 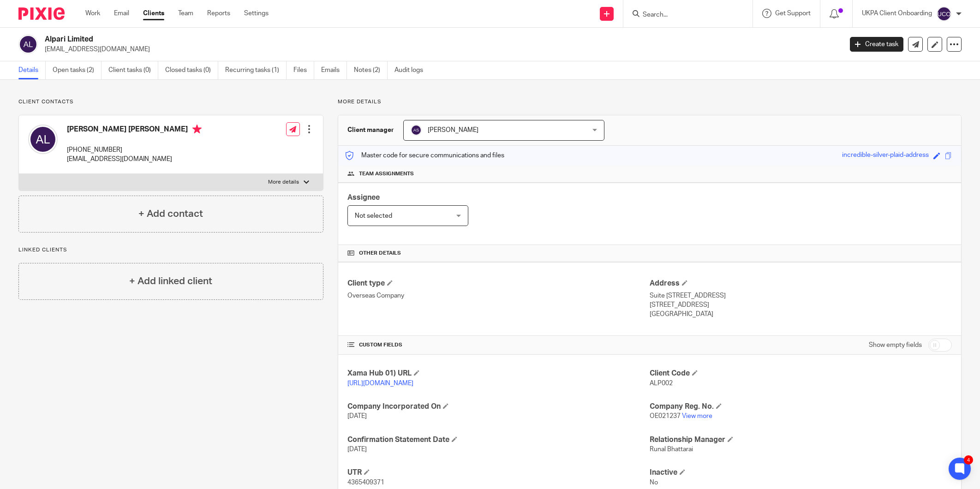 I want to click on h4: Client type, so click(x=498, y=283).